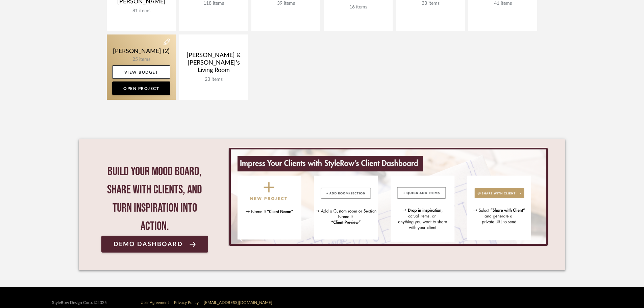 The width and height of the screenshot is (644, 308). I want to click on div: 39 items, so click(286, 3).